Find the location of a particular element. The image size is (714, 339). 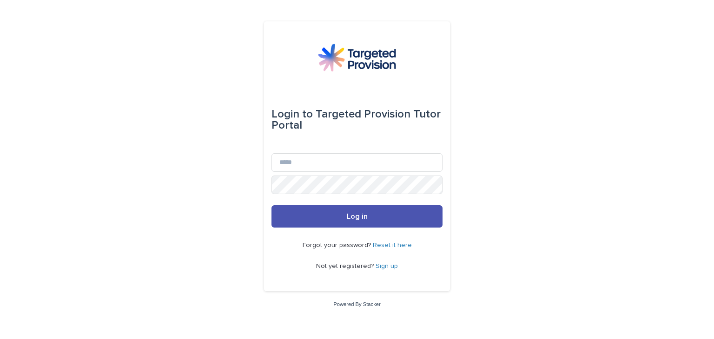

img: M5nRWzHhSzIhMunXDL62 is located at coordinates (357, 58).